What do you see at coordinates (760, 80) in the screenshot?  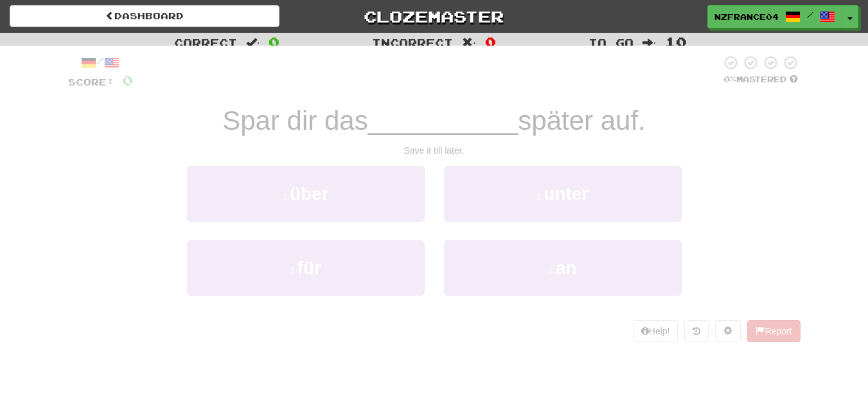 I see `div: Mastered` at bounding box center [760, 80].